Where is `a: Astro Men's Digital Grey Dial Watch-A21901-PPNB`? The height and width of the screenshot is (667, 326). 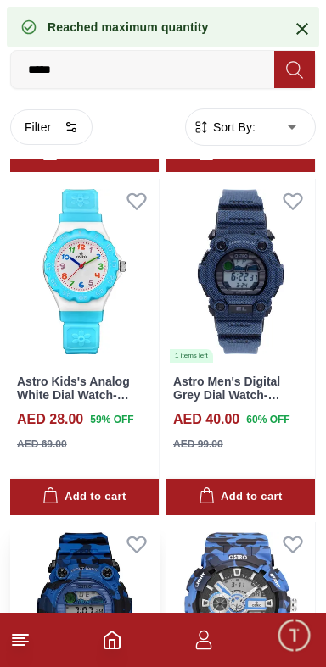 a: Astro Men's Digital Grey Dial Watch-A21901-PPNB is located at coordinates (226, 396).